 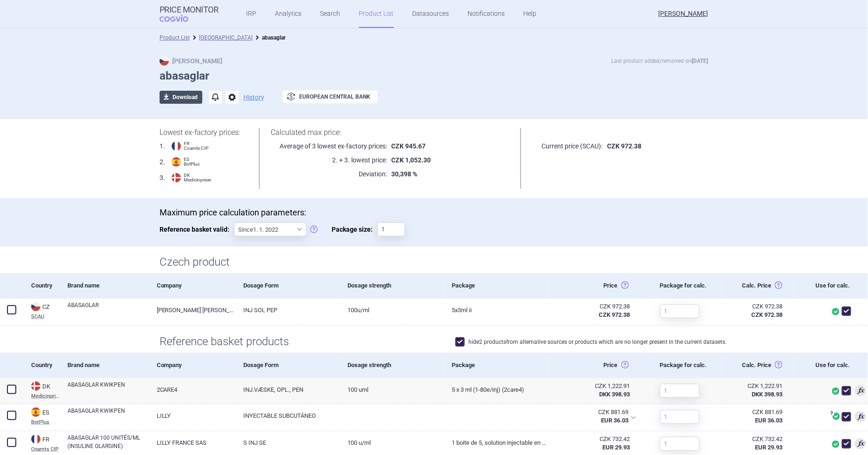 I want to click on abbr: SCAU, so click(x=46, y=316).